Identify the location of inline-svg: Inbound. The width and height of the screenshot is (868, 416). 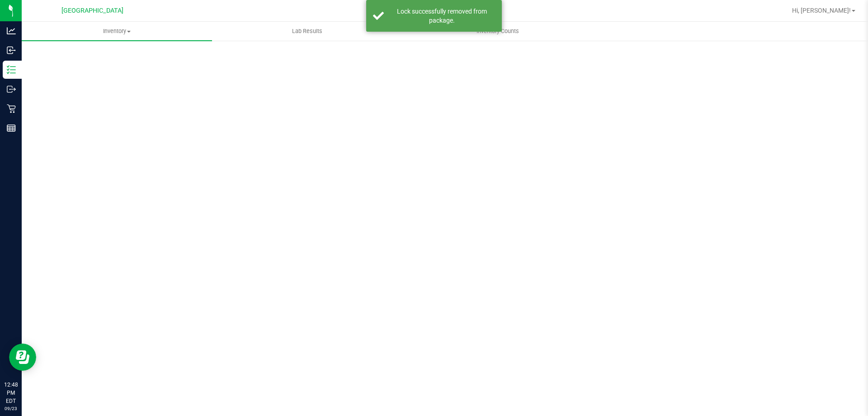
(11, 50).